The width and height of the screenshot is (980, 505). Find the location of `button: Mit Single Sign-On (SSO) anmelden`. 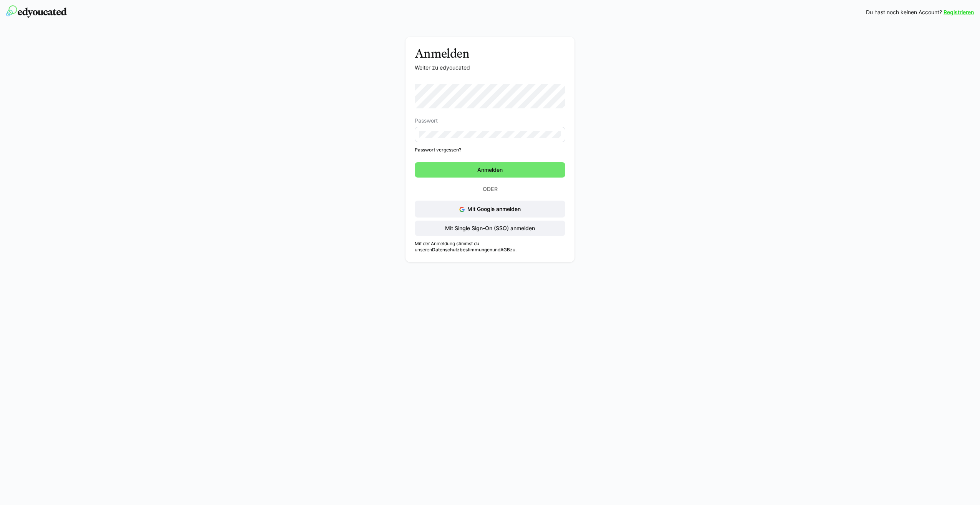

button: Mit Single Sign-On (SSO) anmelden is located at coordinates (490, 228).